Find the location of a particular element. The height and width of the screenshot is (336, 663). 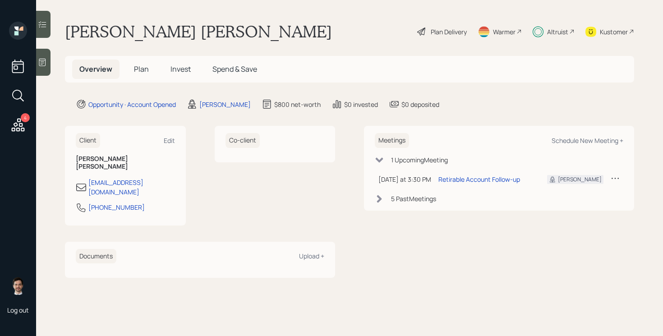

div: Log out is located at coordinates (18, 310).